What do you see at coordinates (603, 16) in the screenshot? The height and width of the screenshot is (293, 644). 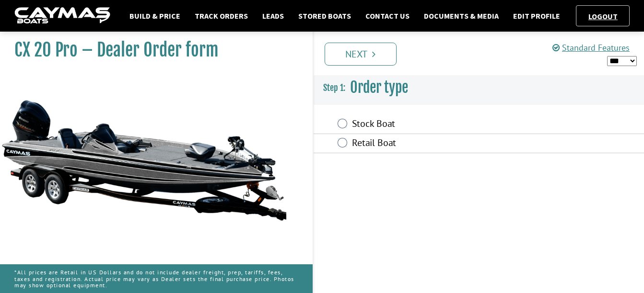 I see `a: Logout` at bounding box center [603, 16].